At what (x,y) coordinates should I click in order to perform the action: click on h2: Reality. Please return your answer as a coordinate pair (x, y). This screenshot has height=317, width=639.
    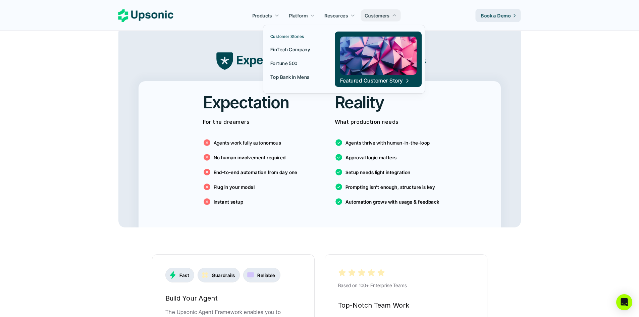
    Looking at the image, I should click on (359, 102).